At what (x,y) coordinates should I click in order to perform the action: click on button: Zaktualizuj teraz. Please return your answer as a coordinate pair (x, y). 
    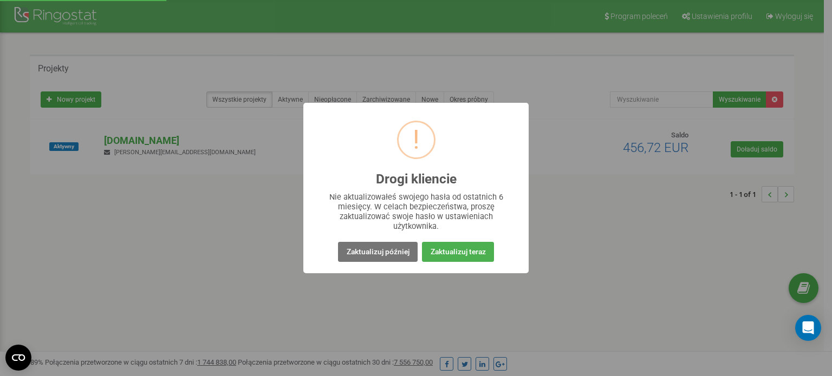
    Looking at the image, I should click on (458, 252).